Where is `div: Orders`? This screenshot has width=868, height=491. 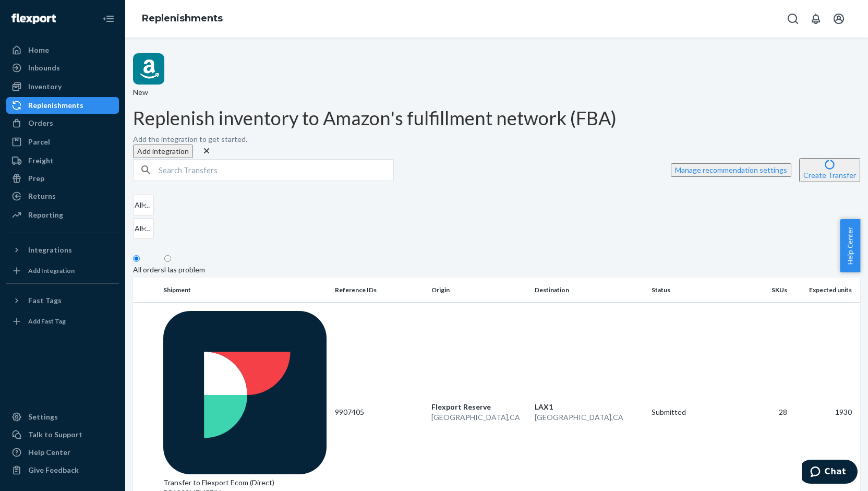
div: Orders is located at coordinates (41, 123).